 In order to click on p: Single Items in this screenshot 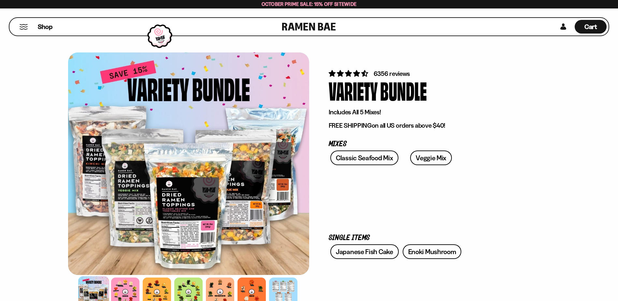, I will do `click(429, 238)`.